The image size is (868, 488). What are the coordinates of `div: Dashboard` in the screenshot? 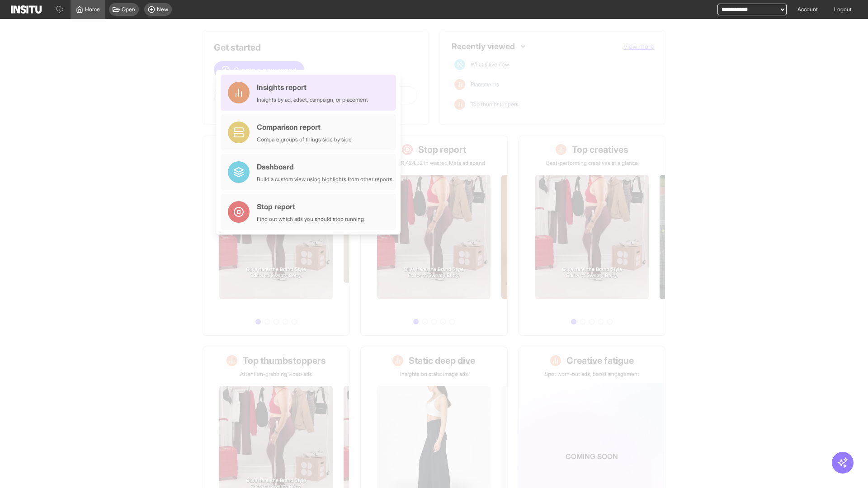 It's located at (324, 167).